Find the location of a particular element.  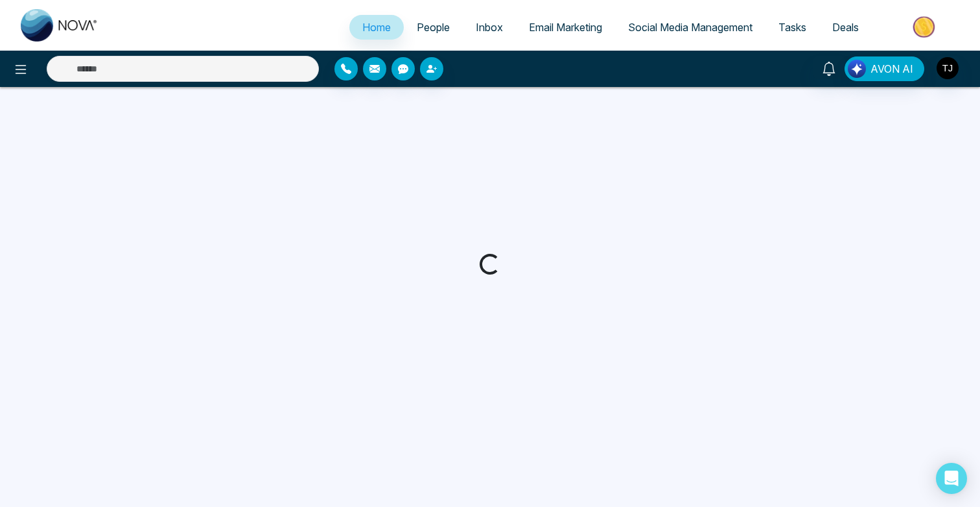

span: Deals is located at coordinates (845, 27).